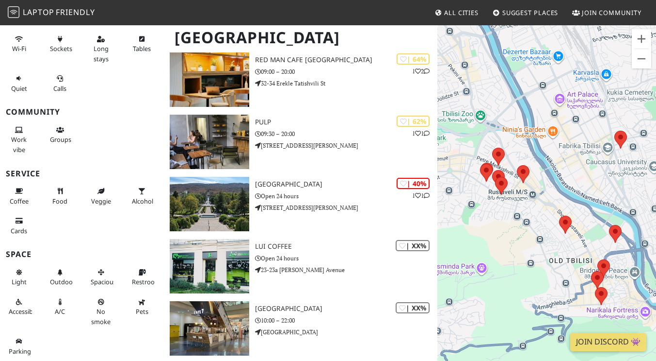 Image resolution: width=656 pixels, height=361 pixels. What do you see at coordinates (101, 196) in the screenshot?
I see `button: Veggie` at bounding box center [101, 196].